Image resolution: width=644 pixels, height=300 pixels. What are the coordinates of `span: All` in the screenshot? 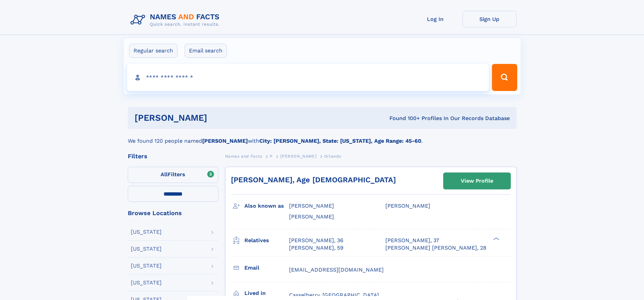 It's located at (164, 174).